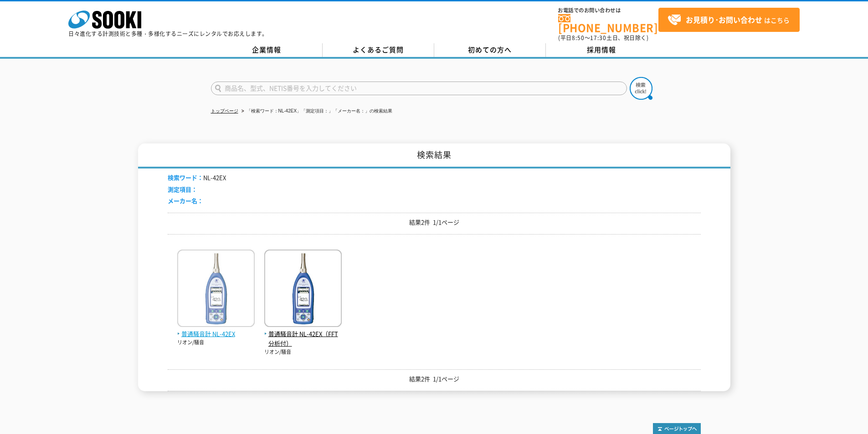  Describe the element at coordinates (641, 88) in the screenshot. I see `img: btn_search.png` at that location.